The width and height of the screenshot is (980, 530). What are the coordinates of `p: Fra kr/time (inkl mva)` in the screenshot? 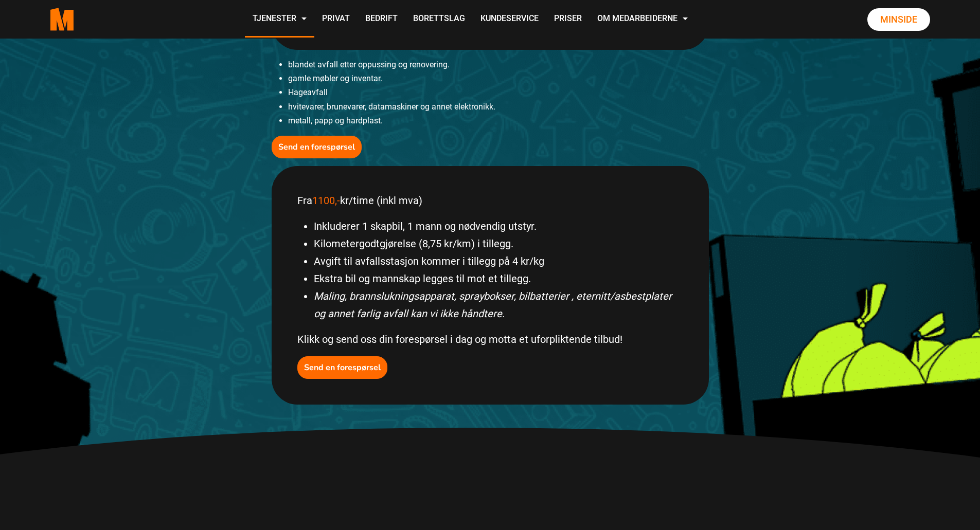 It's located at (490, 201).